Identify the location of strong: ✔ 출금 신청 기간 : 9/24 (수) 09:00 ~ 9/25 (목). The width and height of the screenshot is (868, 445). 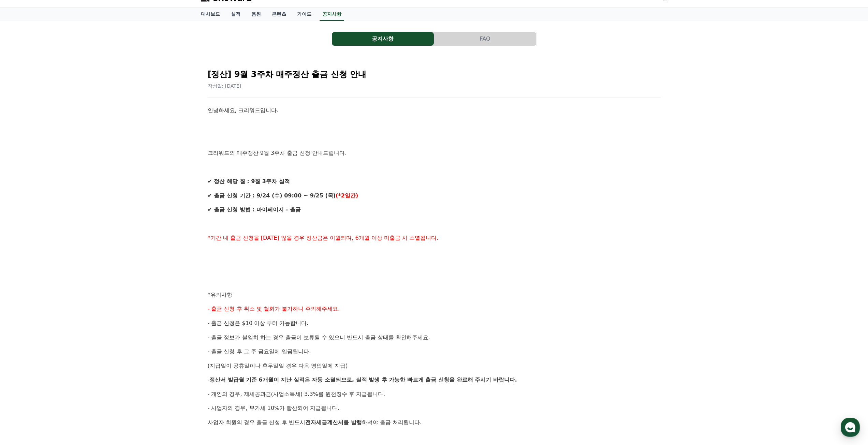
(272, 195).